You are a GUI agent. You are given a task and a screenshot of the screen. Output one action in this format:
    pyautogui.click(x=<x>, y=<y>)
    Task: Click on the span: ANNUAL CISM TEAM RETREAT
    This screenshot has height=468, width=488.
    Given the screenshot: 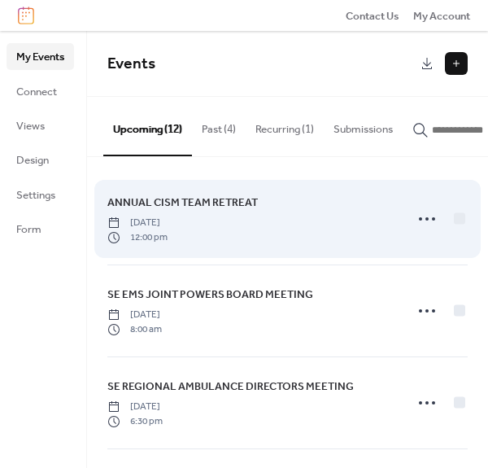 What is the action you would take?
    pyautogui.click(x=182, y=203)
    